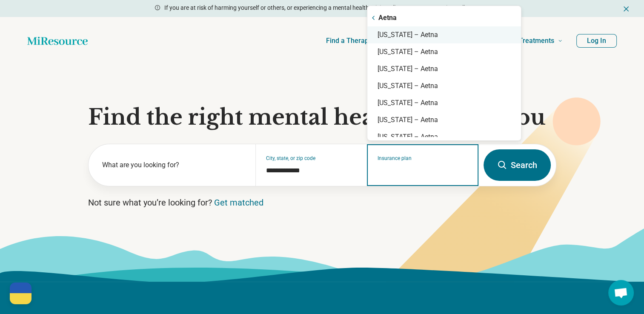  Describe the element at coordinates (323, 202) in the screenshot. I see `p: Not sure what you’re looking for?` at that location.